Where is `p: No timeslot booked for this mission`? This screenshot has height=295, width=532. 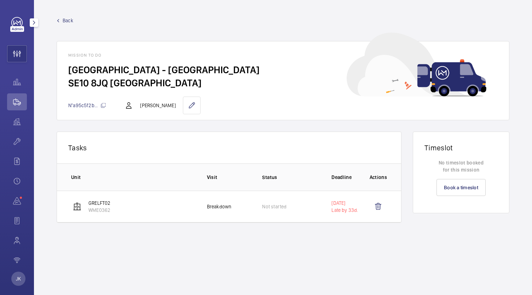
p: No timeslot booked for this mission is located at coordinates (461, 166).